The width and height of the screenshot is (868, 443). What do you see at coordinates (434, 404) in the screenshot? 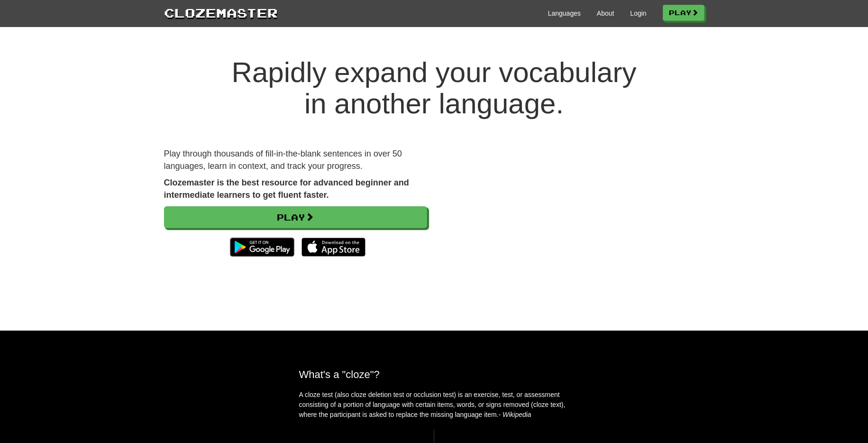
I see `p: A cloze test (also cloze deletion test or occlusion test) is an exercise, test, or assessment con...` at bounding box center [434, 404].